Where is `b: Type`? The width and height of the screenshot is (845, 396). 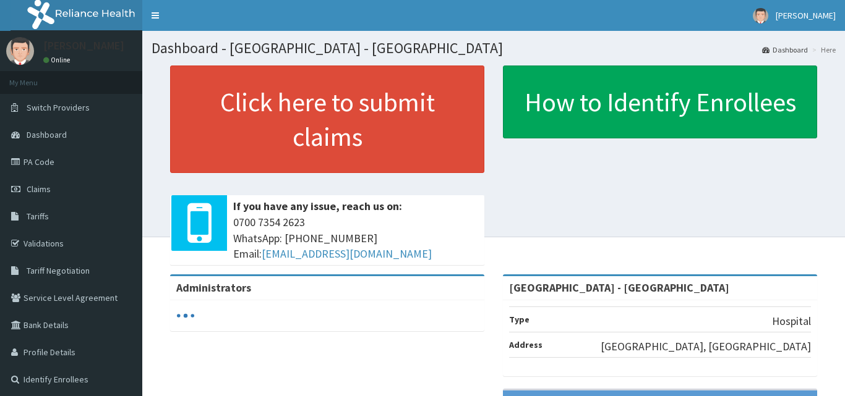 b: Type is located at coordinates (519, 320).